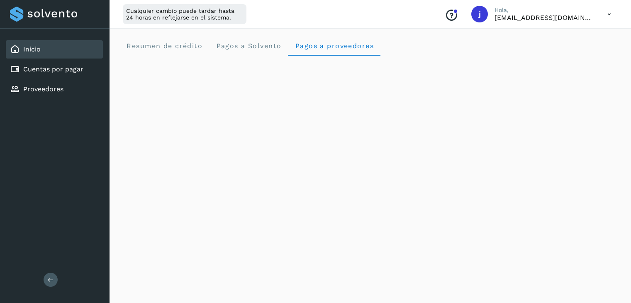 This screenshot has width=631, height=303. What do you see at coordinates (43, 89) in the screenshot?
I see `a: Proveedores` at bounding box center [43, 89].